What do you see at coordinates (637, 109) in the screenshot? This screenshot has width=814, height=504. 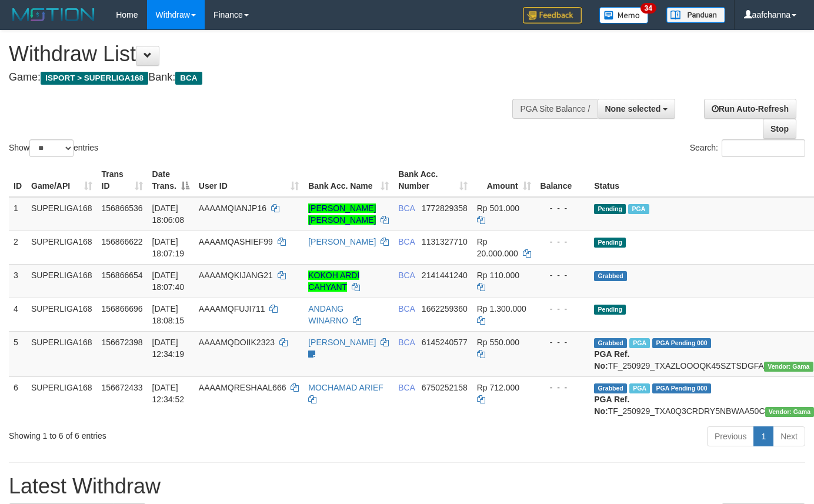 I see `button: None selected` at bounding box center [637, 109].